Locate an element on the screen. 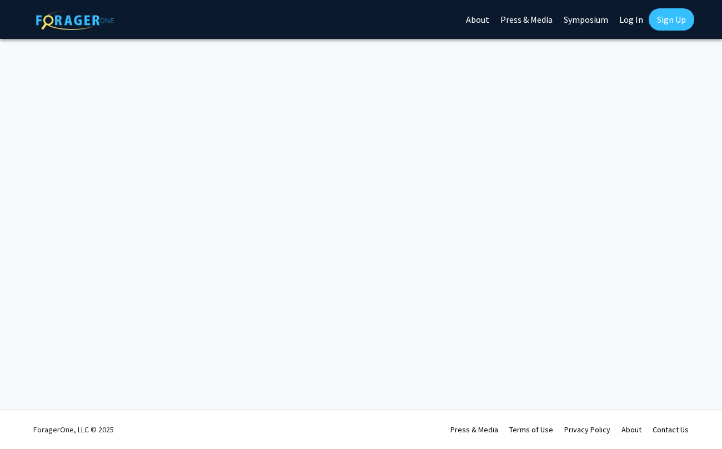  img: ForagerOne Logo is located at coordinates (75, 20).